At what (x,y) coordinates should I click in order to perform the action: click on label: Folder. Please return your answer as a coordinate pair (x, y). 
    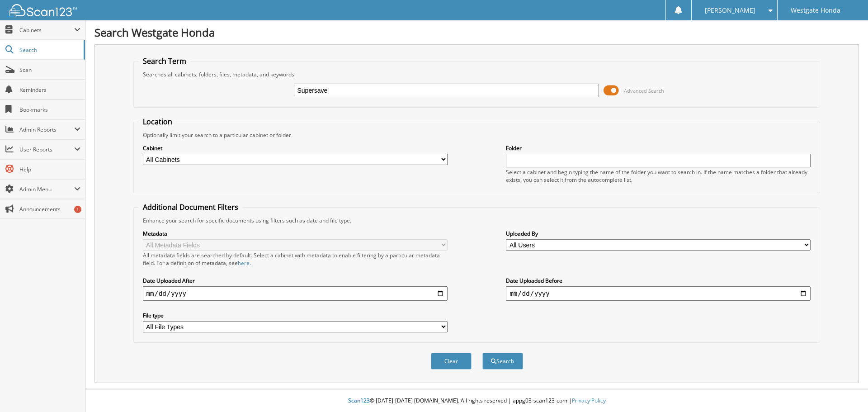
    Looking at the image, I should click on (658, 148).